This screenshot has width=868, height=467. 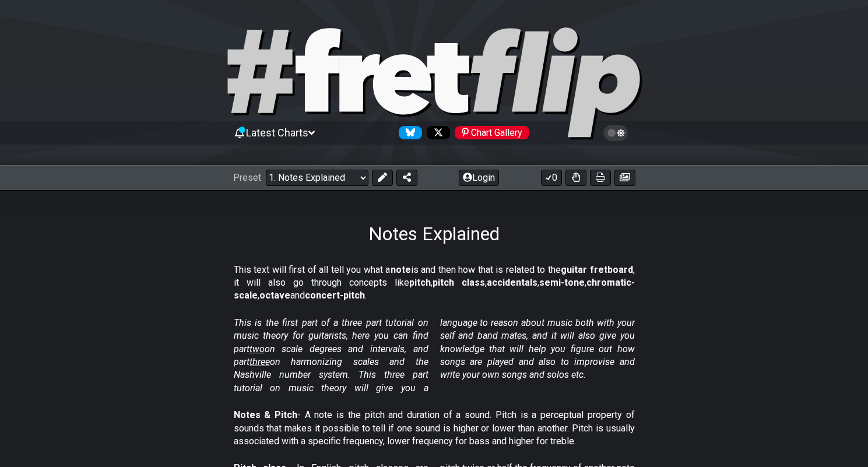 What do you see at coordinates (625, 178) in the screenshot?
I see `button: Create image` at bounding box center [625, 178].